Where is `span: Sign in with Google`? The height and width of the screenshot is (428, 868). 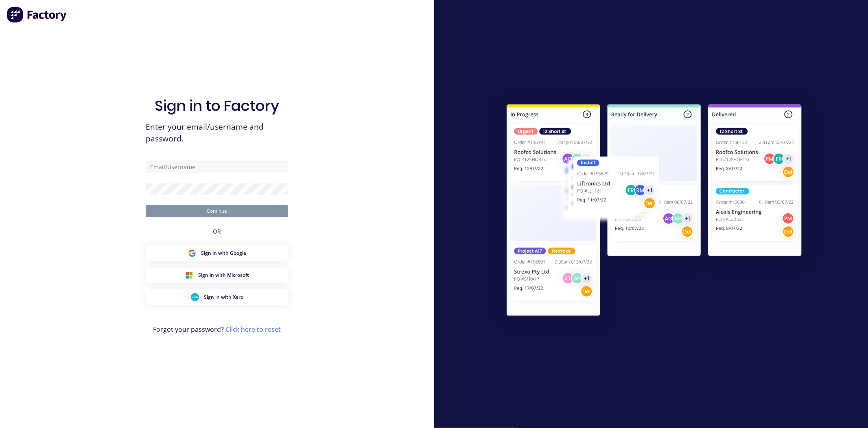 span: Sign in with Google is located at coordinates (224, 253).